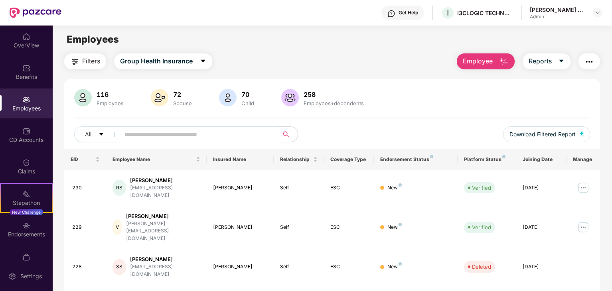 This screenshot has height=291, width=612. I want to click on div: New Challenge, so click(26, 212).